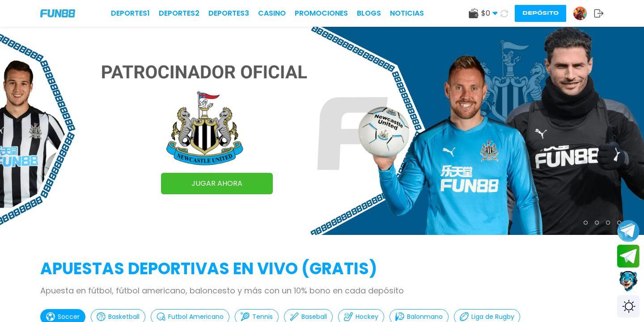 The width and height of the screenshot is (644, 322). Describe the element at coordinates (322, 290) in the screenshot. I see `p: Apuesta en fútbol, fútbol americano, baloncesto y más con un 10% bono en cada depósito` at that location.